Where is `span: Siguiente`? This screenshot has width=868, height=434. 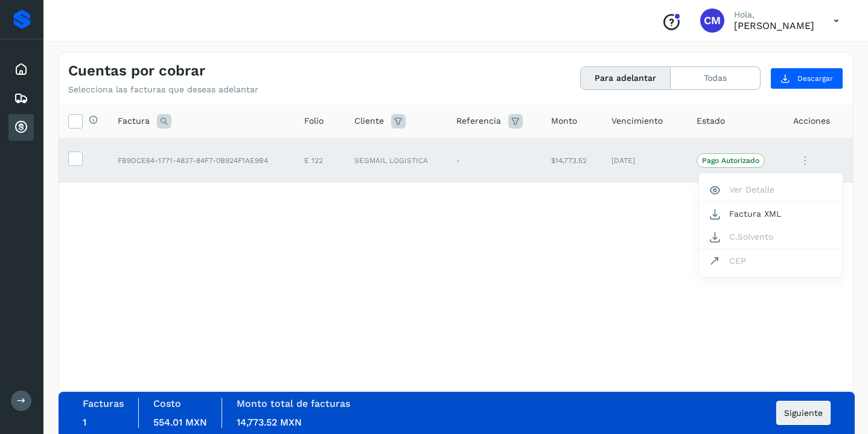 span: Siguiente is located at coordinates (803, 413).